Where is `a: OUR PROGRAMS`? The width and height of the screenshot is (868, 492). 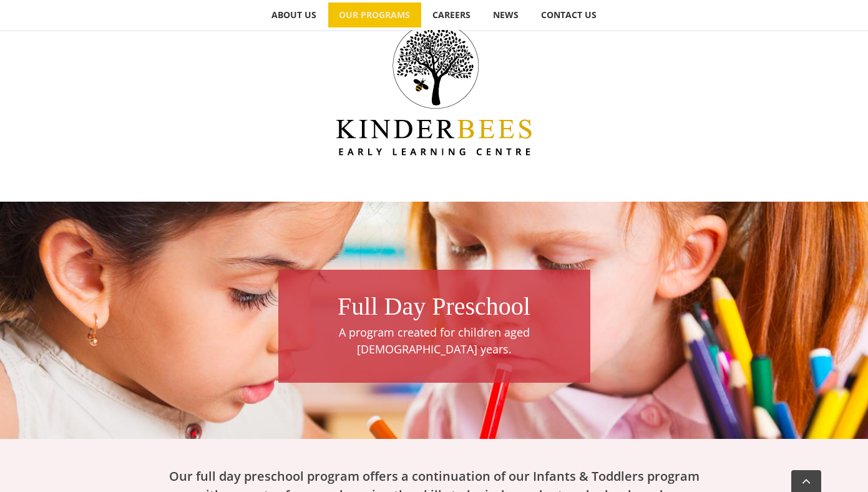 a: OUR PROGRAMS is located at coordinates (374, 15).